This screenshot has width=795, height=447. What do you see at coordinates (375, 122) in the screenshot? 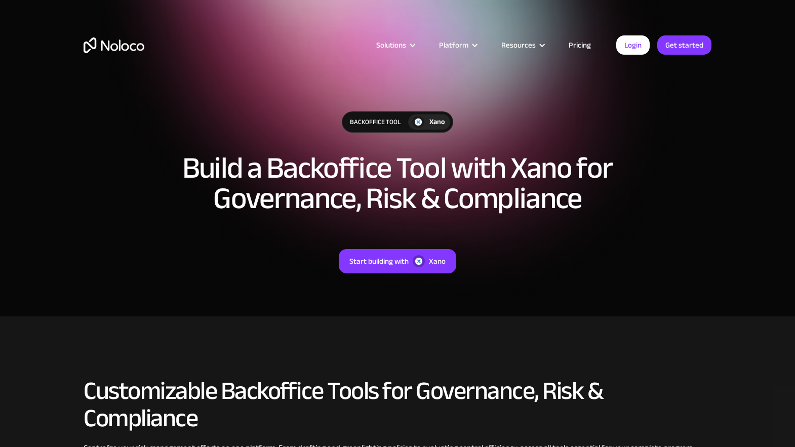
I see `div: Backoffice Tool` at bounding box center [375, 122].